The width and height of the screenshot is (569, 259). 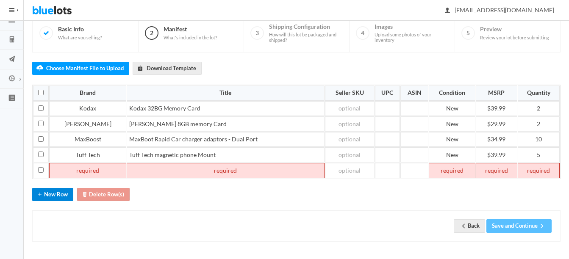 What do you see at coordinates (88, 155) in the screenshot?
I see `td: Tuff Tech` at bounding box center [88, 155].